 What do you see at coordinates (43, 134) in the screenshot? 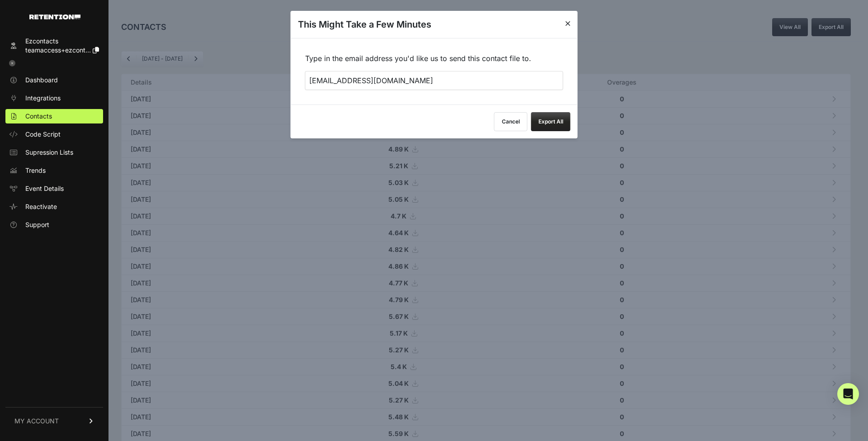
I see `span: Code Script` at bounding box center [43, 134].